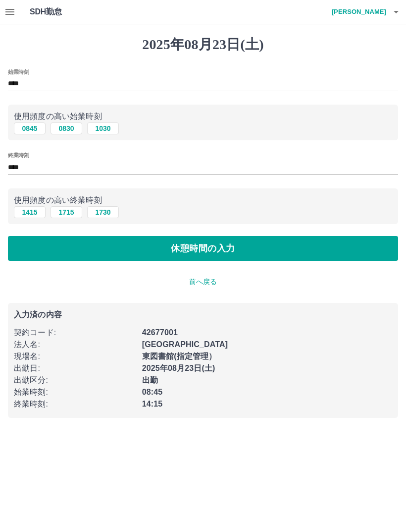 Image resolution: width=406 pixels, height=532 pixels. Describe the element at coordinates (179, 368) in the screenshot. I see `b: 2025年08月23日(土)` at that location.